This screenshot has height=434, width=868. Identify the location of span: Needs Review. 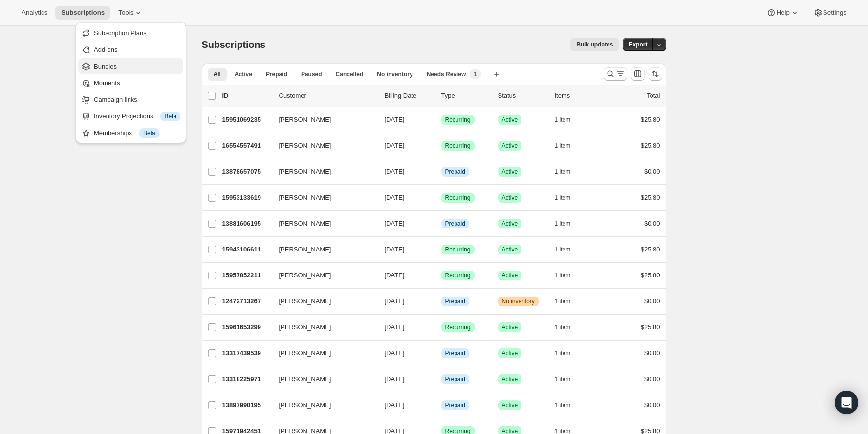
(446, 74).